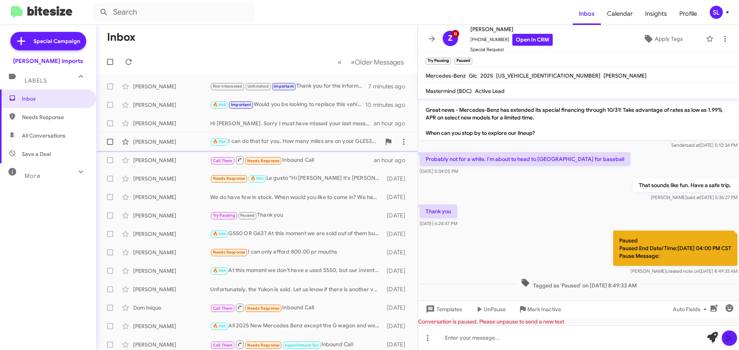 The height and width of the screenshot is (350, 739). What do you see at coordinates (656, 14) in the screenshot?
I see `span: Insights` at bounding box center [656, 14].